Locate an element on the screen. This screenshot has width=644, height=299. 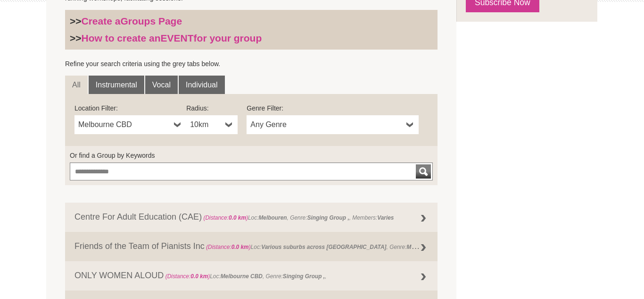
span: Any Genre is located at coordinates (326, 125).